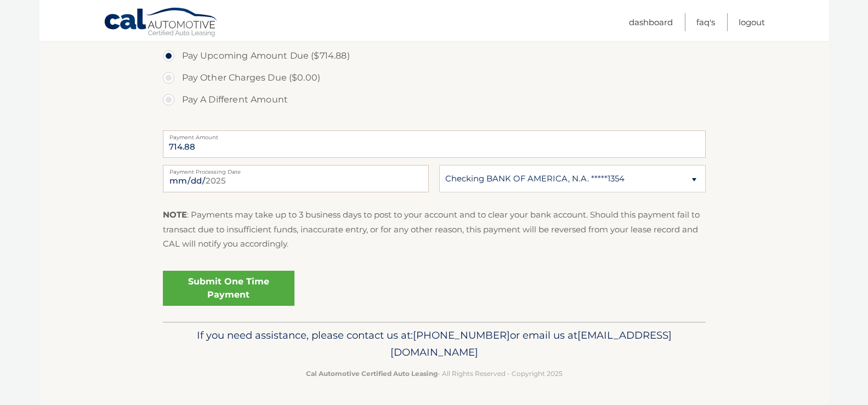 The height and width of the screenshot is (405, 868). What do you see at coordinates (175, 215) in the screenshot?
I see `strong: NOTE` at bounding box center [175, 215].